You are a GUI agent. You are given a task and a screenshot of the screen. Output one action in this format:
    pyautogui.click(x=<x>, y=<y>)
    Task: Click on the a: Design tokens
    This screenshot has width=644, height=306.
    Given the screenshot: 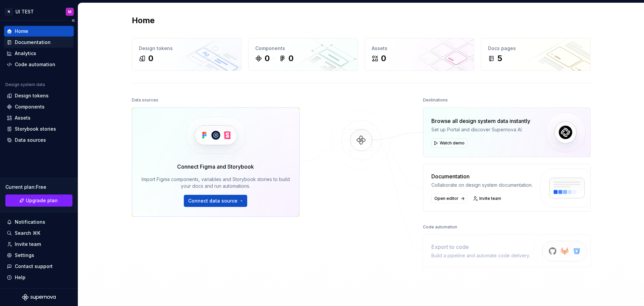 What is the action you would take?
    pyautogui.click(x=39, y=96)
    